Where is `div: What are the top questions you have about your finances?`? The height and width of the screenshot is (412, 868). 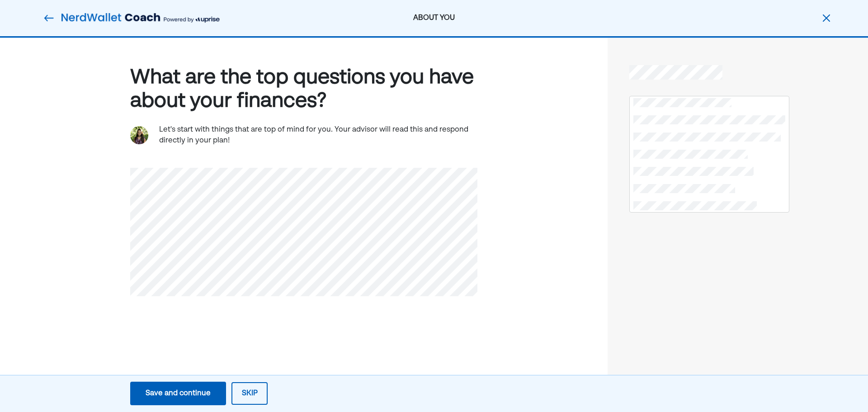 div: What are the top questions you have about your finances? is located at coordinates (304, 90).